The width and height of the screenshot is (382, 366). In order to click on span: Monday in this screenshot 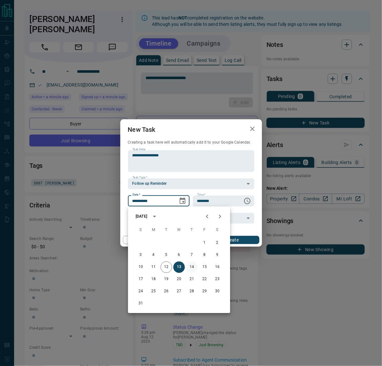, I will do `click(154, 231)`.